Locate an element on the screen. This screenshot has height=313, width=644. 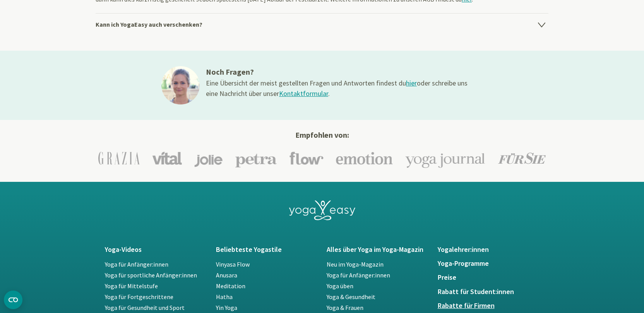
a: Yoga-Videos is located at coordinates (156, 249).